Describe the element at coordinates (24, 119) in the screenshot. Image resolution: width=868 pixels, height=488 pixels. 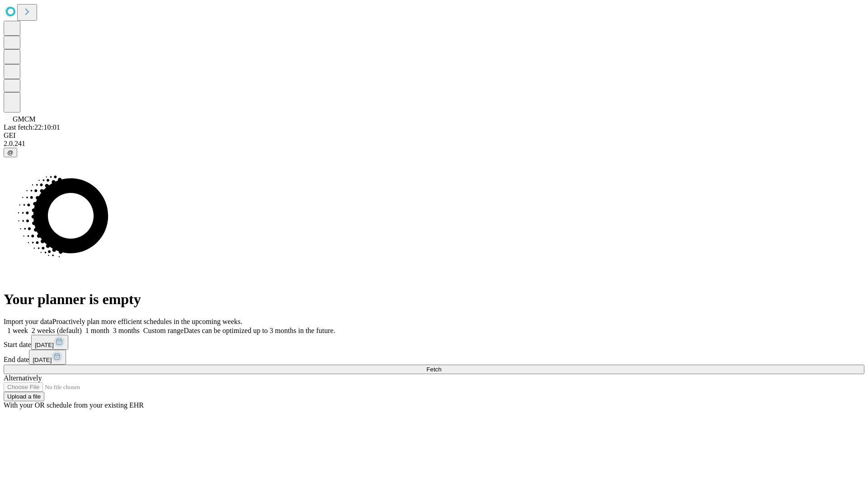
I see `span: GMCM` at that location.